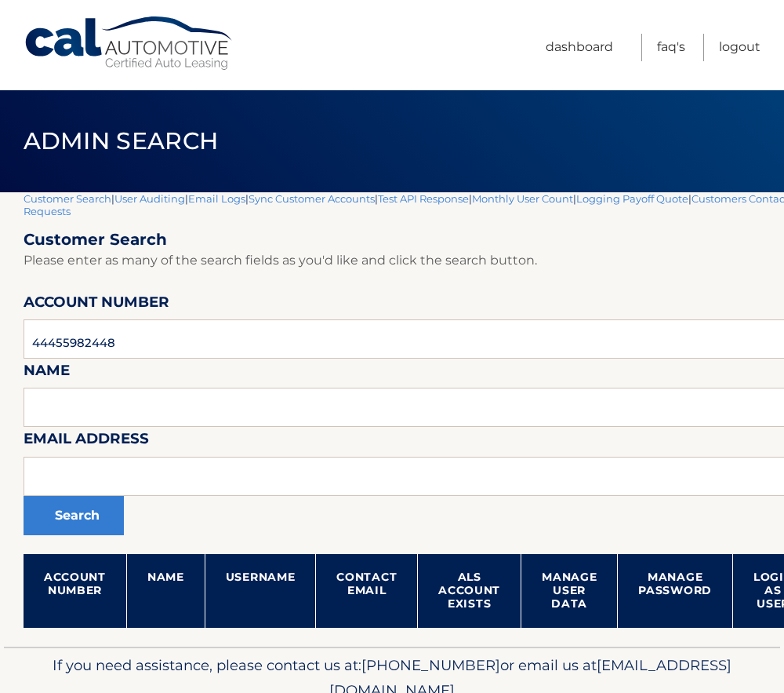  Describe the element at coordinates (129, 43) in the screenshot. I see `a: Cal Automotive` at that location.